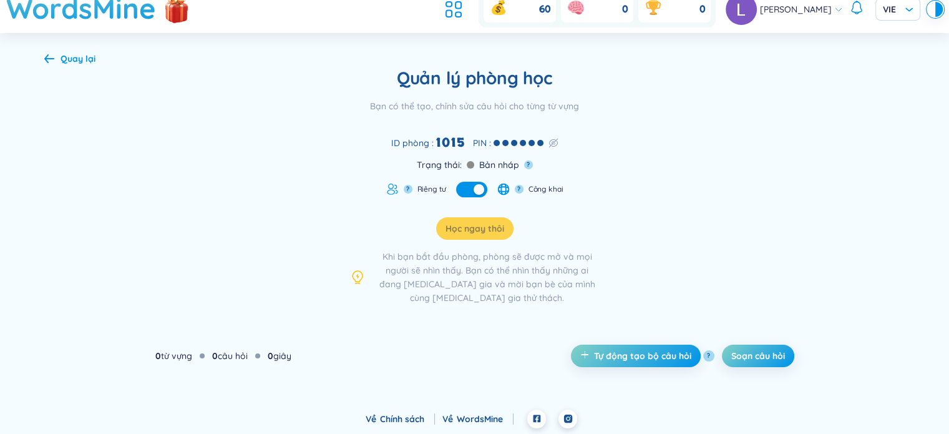 This screenshot has width=949, height=434. I want to click on button: Soạn câu hỏi, so click(758, 356).